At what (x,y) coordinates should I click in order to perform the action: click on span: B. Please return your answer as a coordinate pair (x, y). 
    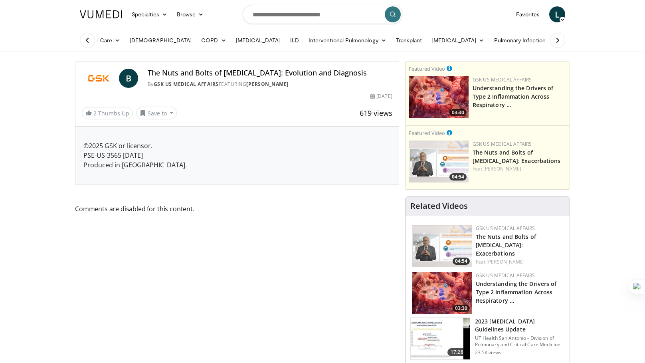
    Looking at the image, I should click on (129, 78).